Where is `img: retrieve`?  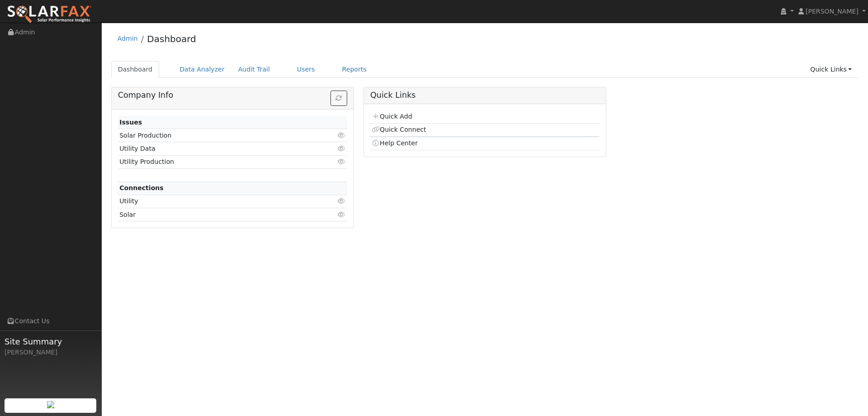 img: retrieve is located at coordinates (51, 405).